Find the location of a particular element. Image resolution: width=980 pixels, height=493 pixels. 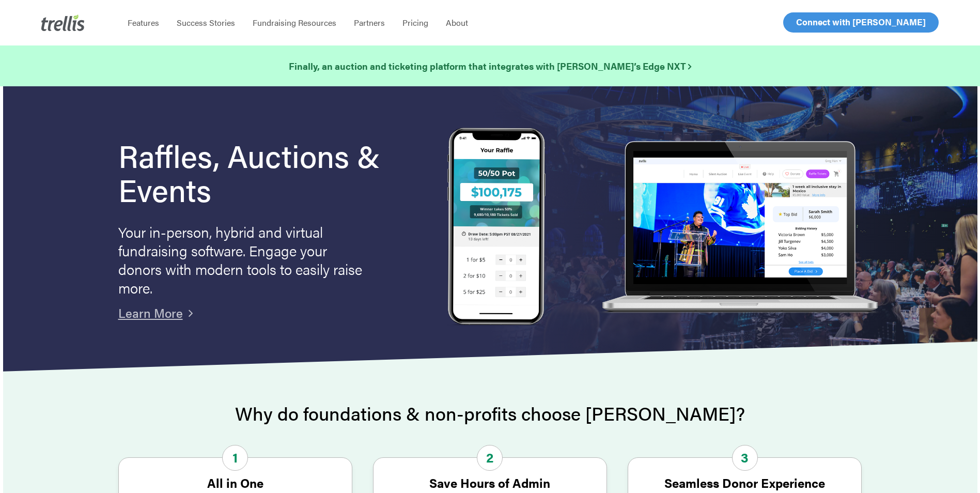

a: Partners is located at coordinates (369, 23).